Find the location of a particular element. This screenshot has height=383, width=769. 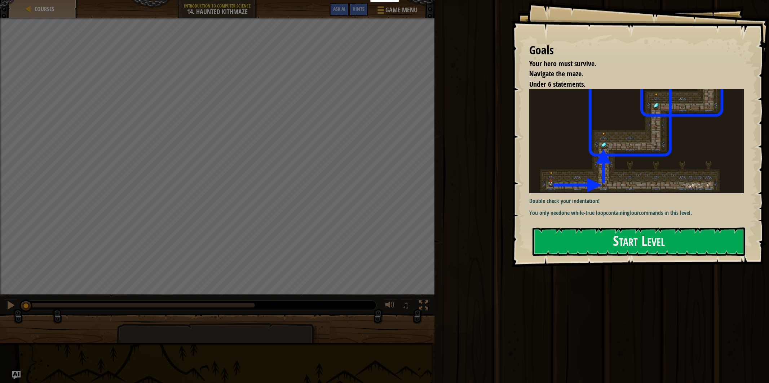

strong: while-true loop is located at coordinates (588, 213).